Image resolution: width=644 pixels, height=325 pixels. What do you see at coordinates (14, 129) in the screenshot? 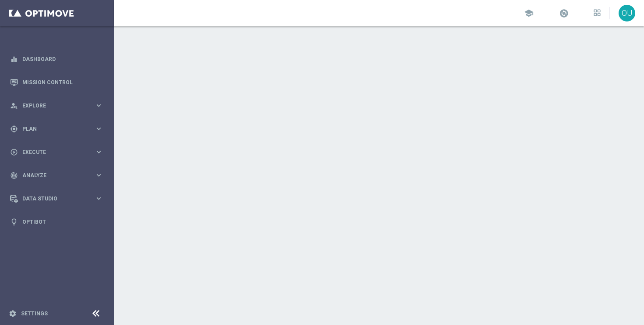
I see `i: gps_fixed` at bounding box center [14, 129].